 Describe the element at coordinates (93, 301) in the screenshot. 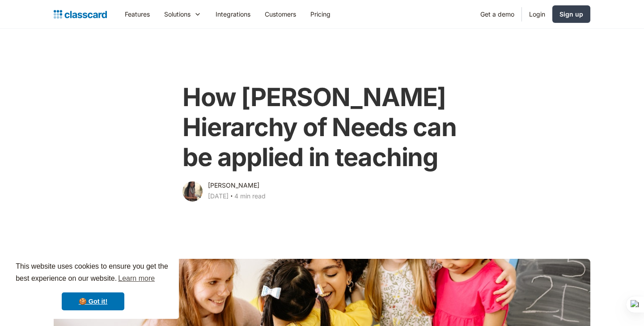

I see `a: dismiss cookie message` at that location.